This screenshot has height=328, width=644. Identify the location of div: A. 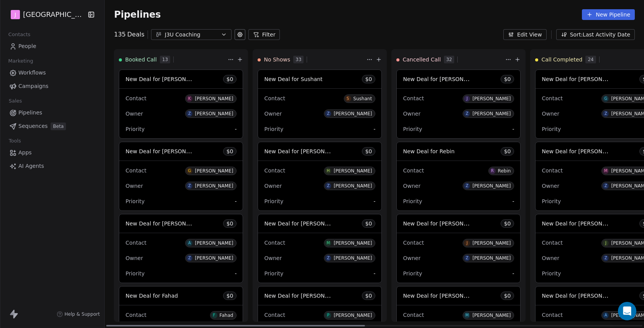
(605, 315).